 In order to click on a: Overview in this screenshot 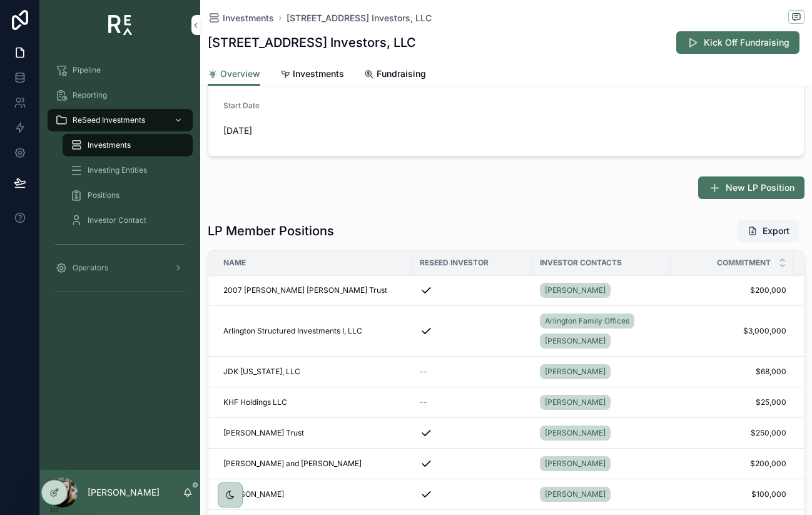, I will do `click(234, 75)`.